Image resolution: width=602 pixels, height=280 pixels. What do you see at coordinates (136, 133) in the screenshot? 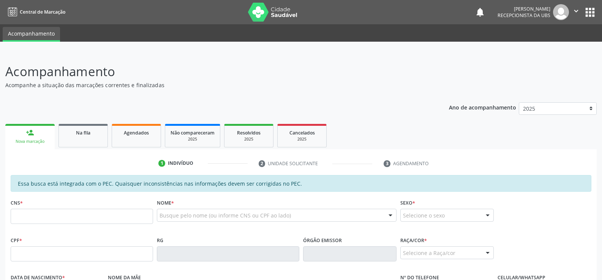
I see `span: Agendados` at bounding box center [136, 133].